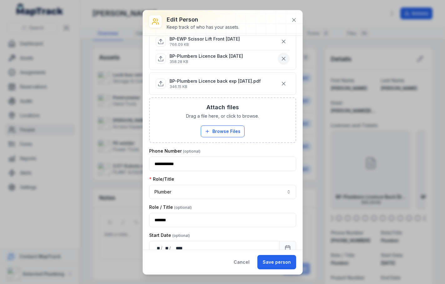 This screenshot has height=284, width=445. Describe the element at coordinates (241, 262) in the screenshot. I see `button: Cancel` at that location.